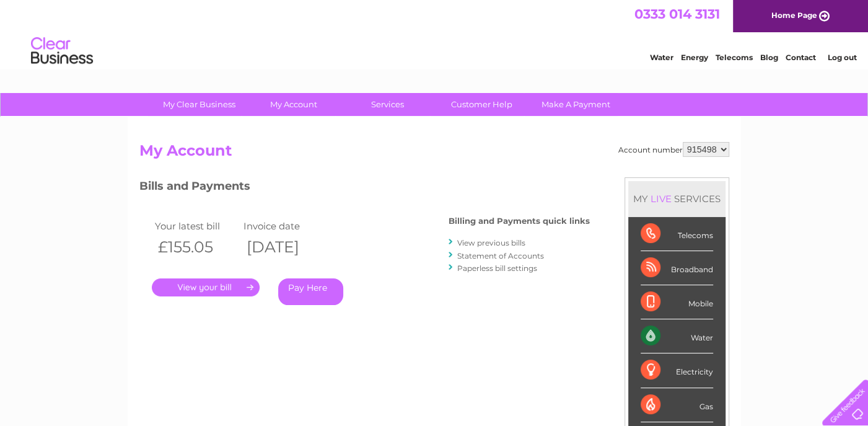  Describe the element at coordinates (676, 302) in the screenshot. I see `div: Mobile` at that location.